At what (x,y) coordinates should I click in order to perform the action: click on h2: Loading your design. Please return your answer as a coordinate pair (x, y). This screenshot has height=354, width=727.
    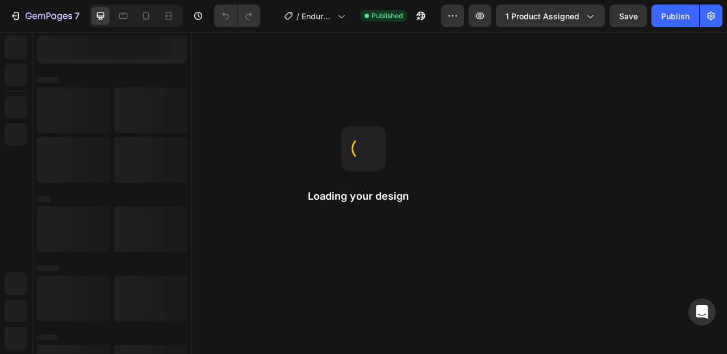
    Looking at the image, I should click on (364, 197).